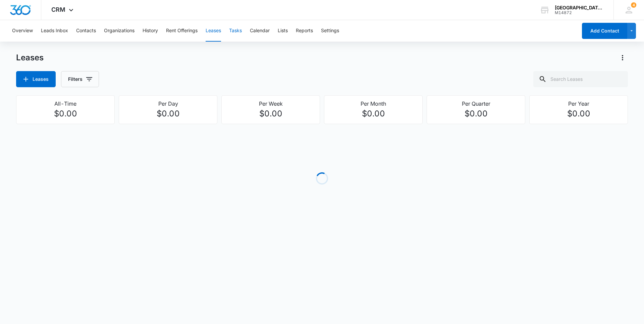 The width and height of the screenshot is (644, 324). What do you see at coordinates (150, 31) in the screenshot?
I see `button: History` at bounding box center [150, 31].